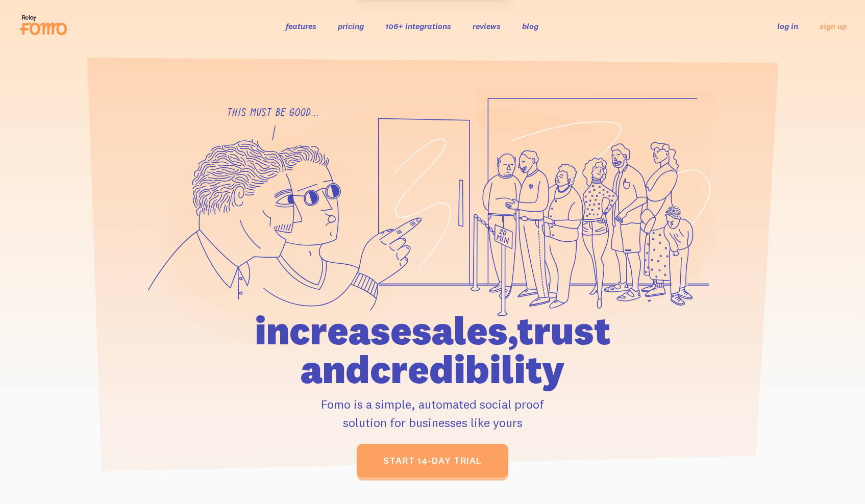 The height and width of the screenshot is (504, 865). I want to click on p: Fomo is a simple, automated social proof solution for businesses like yours, so click(433, 413).